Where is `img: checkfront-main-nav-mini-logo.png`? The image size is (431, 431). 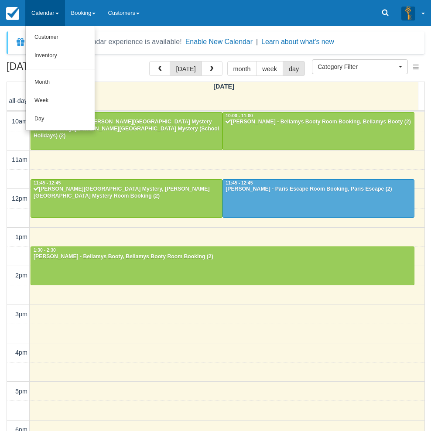 img: checkfront-main-nav-mini-logo.png is located at coordinates (13, 14).